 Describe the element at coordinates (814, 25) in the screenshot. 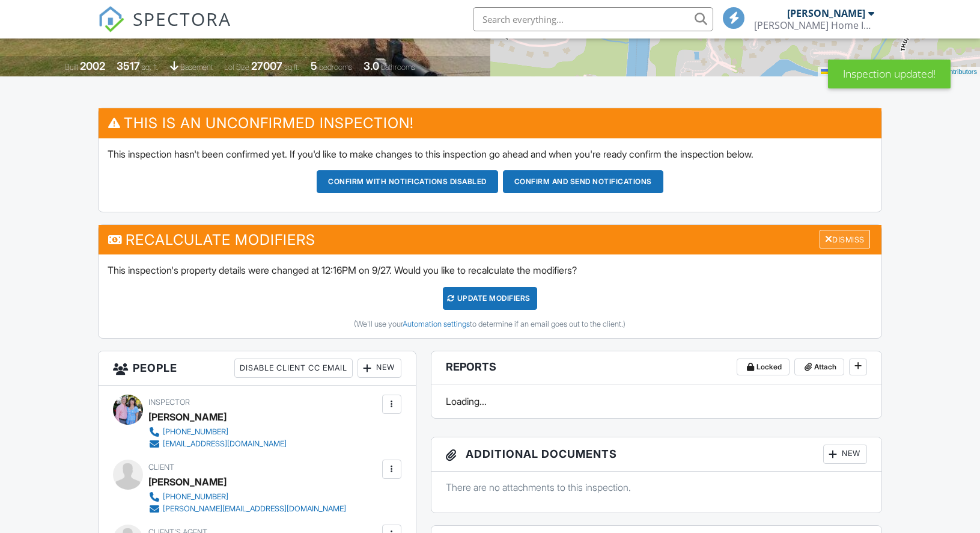

I see `div: Bragg Home Inspectors, LLC.,` at that location.